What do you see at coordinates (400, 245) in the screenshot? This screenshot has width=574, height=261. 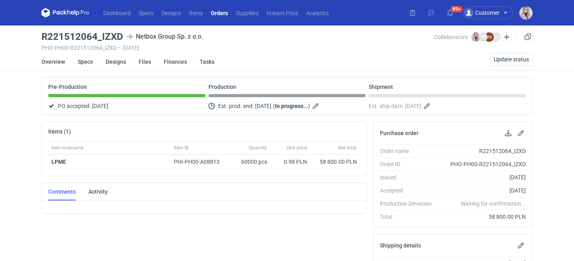 I see `h2: Shipping details` at bounding box center [400, 245].